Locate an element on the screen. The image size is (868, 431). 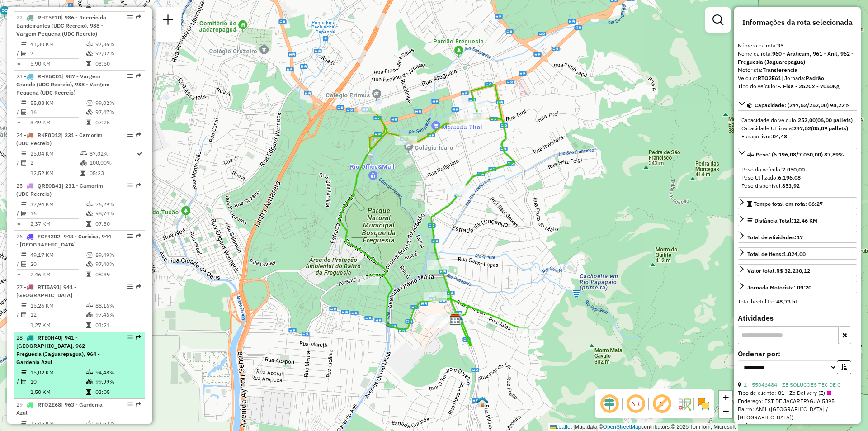
span: 29 - is located at coordinates (59, 408).